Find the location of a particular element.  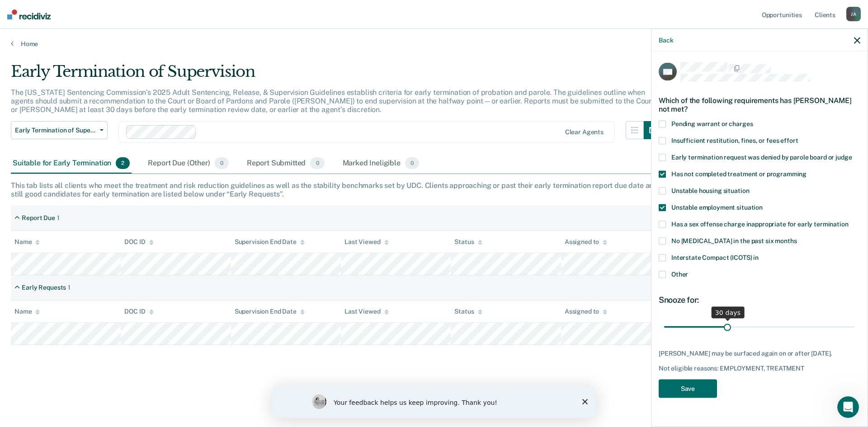

img: Recidiviz is located at coordinates (29, 15).